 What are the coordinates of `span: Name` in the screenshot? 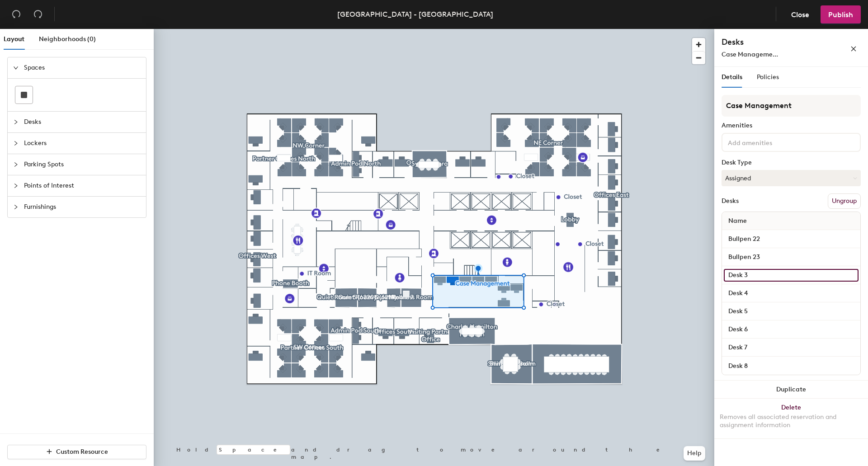 It's located at (737, 221).